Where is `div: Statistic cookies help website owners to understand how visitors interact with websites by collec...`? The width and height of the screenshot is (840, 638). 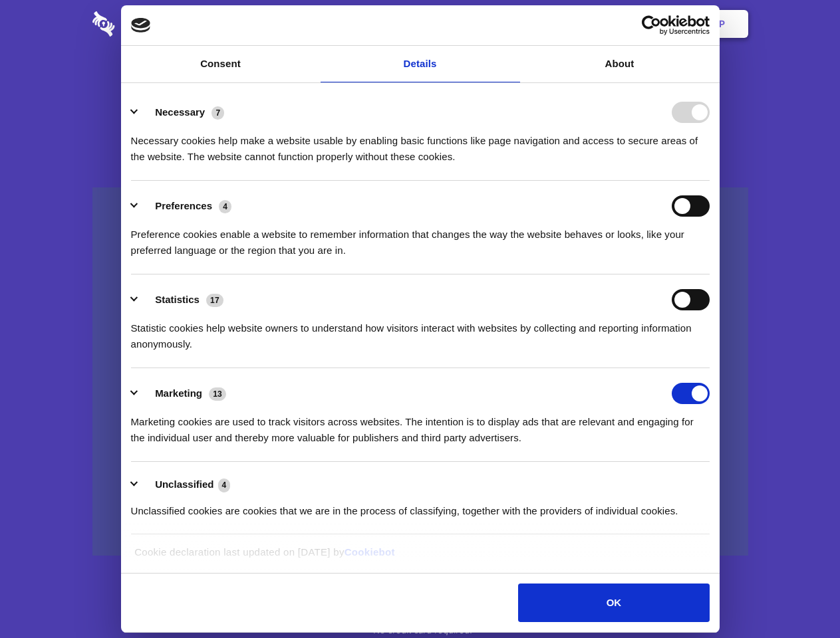 div: Statistic cookies help website owners to understand how visitors interact with websites by collec... is located at coordinates (421, 331).